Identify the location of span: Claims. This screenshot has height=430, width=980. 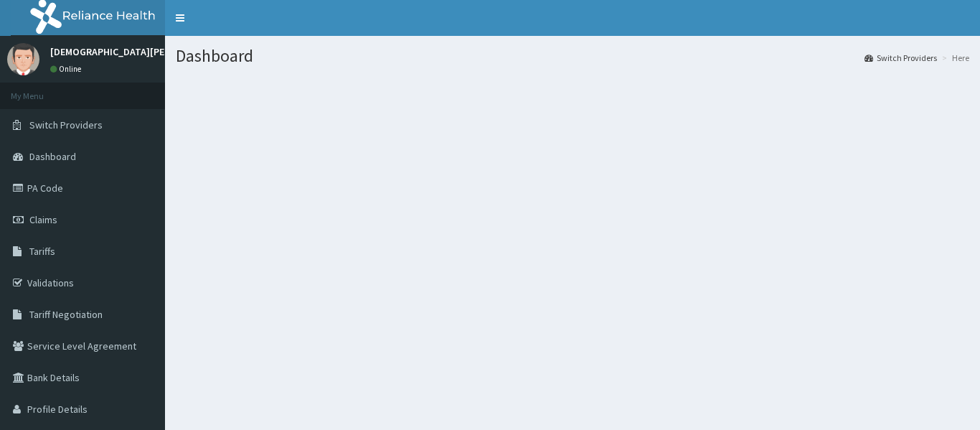
(43, 220).